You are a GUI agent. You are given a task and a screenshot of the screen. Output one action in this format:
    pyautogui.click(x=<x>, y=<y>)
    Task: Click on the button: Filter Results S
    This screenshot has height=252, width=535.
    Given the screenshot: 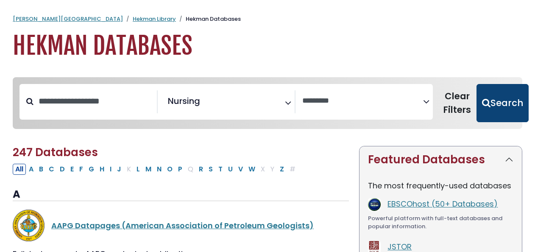 What is the action you would take?
    pyautogui.click(x=211, y=169)
    